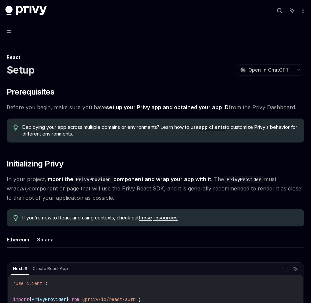 The height and width of the screenshot is (303, 311). I want to click on a: app clients, so click(211, 127).